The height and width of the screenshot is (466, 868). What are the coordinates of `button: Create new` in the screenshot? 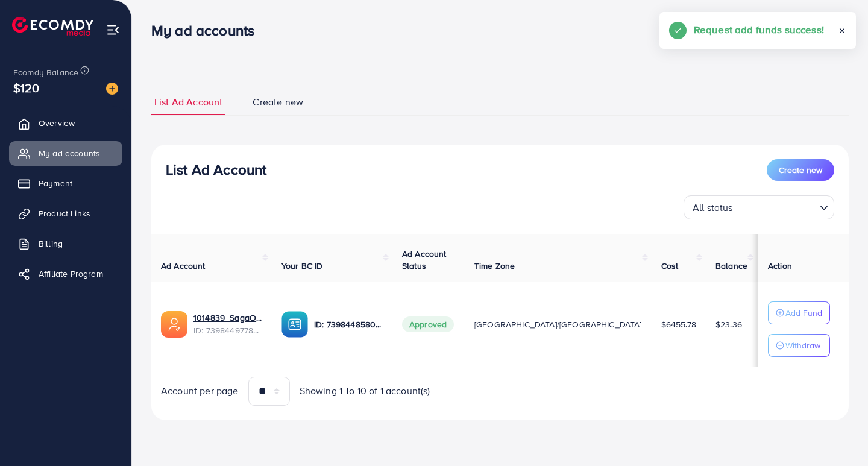 It's located at (801, 170).